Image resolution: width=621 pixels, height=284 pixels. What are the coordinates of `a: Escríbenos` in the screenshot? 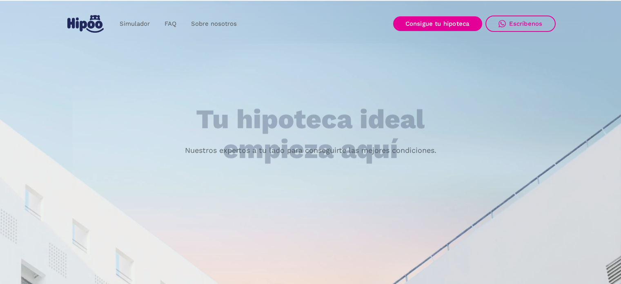 It's located at (520, 24).